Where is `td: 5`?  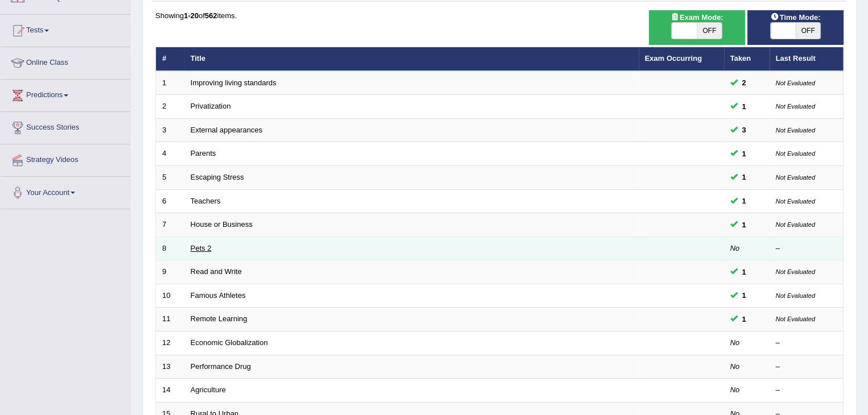 td: 5 is located at coordinates (170, 178).